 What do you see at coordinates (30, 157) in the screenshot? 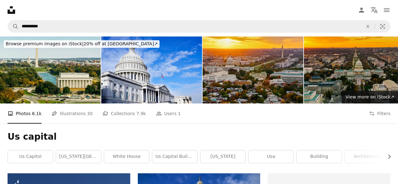
I see `a: us capitol` at bounding box center [30, 157].